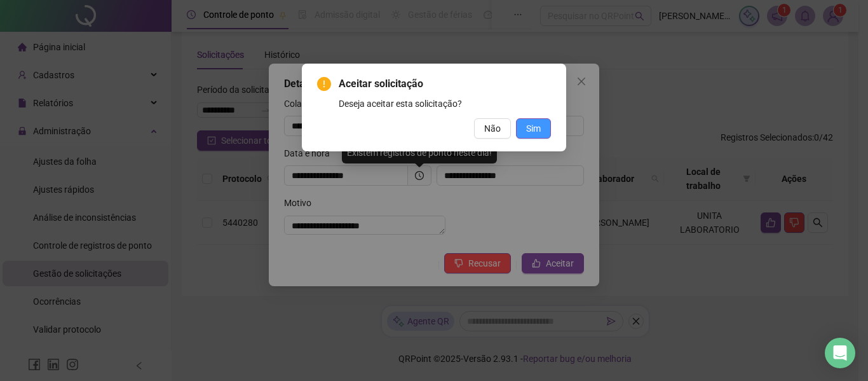 Image resolution: width=868 pixels, height=381 pixels. Describe the element at coordinates (533, 128) in the screenshot. I see `span: Sim` at that location.